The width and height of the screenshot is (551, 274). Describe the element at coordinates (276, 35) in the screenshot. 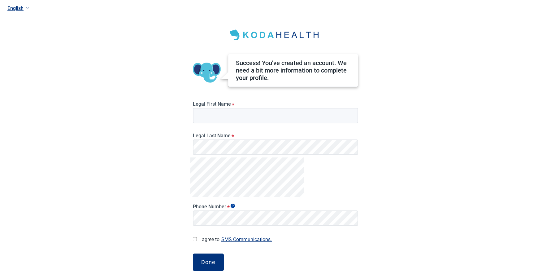

I see `img: Koda Health` at that location.